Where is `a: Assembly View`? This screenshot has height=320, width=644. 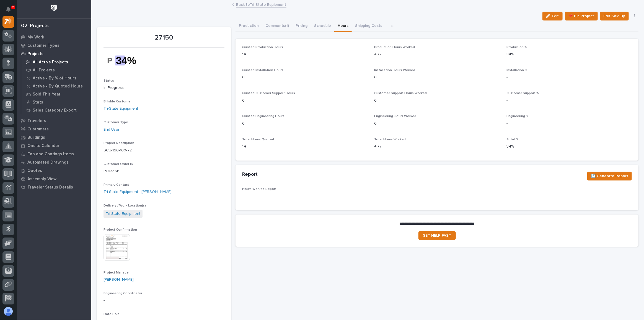
a: Assembly View is located at coordinates (54, 179).